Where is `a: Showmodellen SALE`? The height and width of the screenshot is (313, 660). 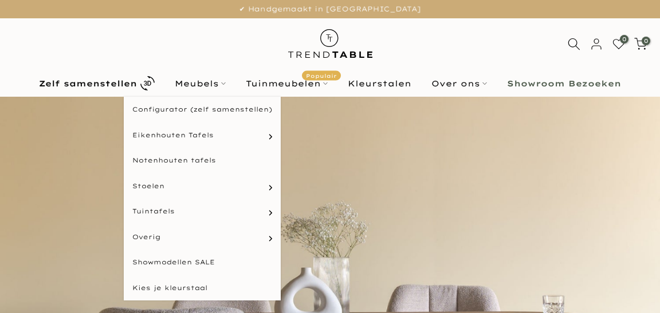 a: Showmodellen SALE is located at coordinates (202, 262).